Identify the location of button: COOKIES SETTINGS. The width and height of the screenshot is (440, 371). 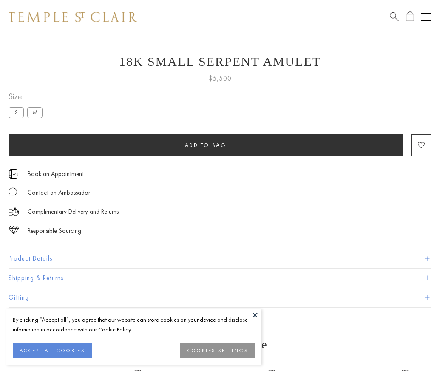
(218, 351).